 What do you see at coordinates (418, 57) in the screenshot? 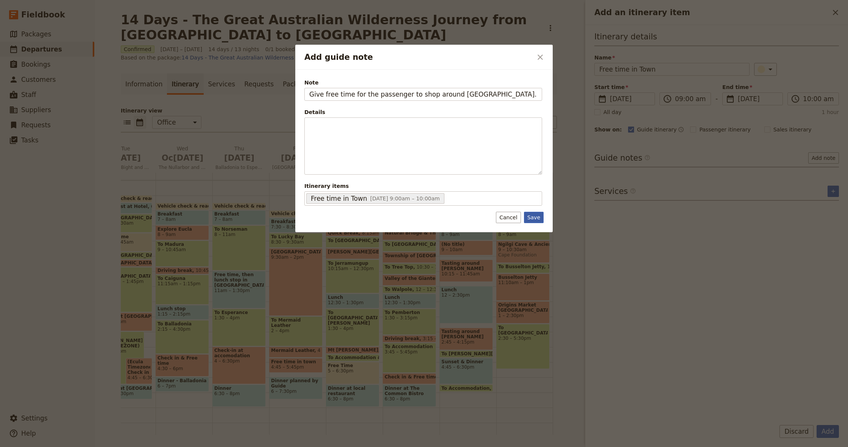
I see `h2: Add guide note` at bounding box center [418, 57].